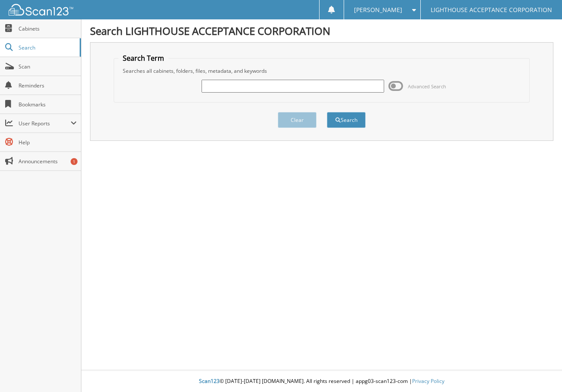  Describe the element at coordinates (322, 31) in the screenshot. I see `h1: Search LIGHTHOUSE ACCEPTANCE CORPORATION` at that location.